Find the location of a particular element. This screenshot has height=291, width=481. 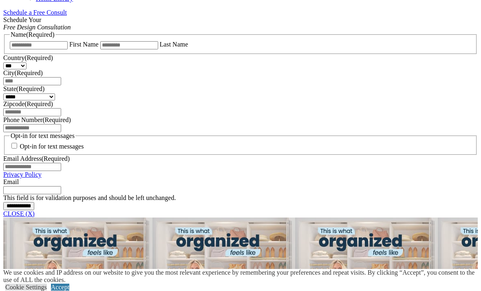

legend: Opt-in for text messages is located at coordinates (42, 136).